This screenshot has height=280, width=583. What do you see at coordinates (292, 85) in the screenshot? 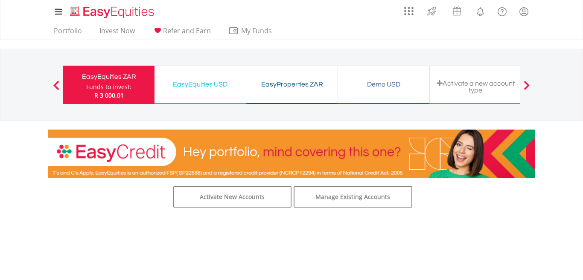
I see `div: EasyProperties ZAR` at bounding box center [292, 85].